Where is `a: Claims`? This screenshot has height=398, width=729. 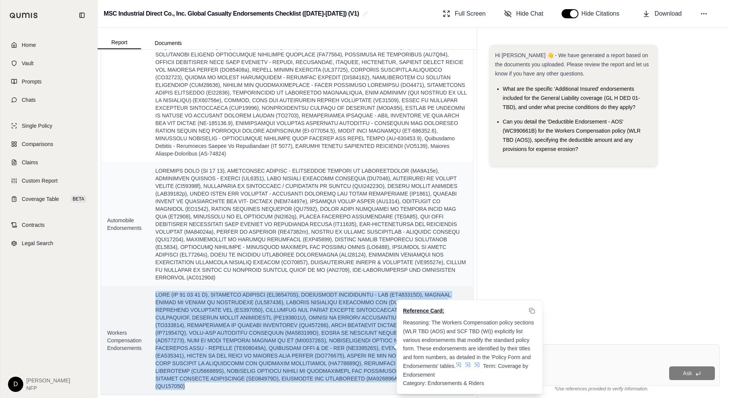 a: Claims is located at coordinates (49, 162).